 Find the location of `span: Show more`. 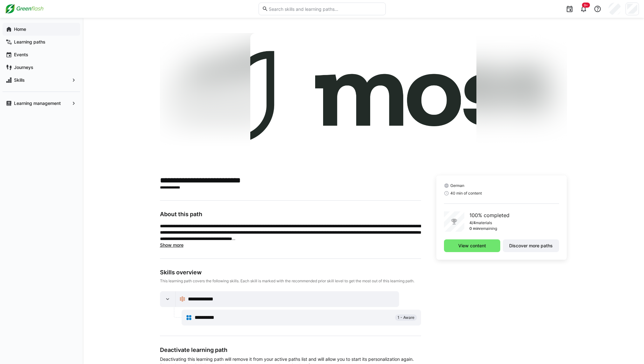

span: Show more is located at coordinates (172, 245).